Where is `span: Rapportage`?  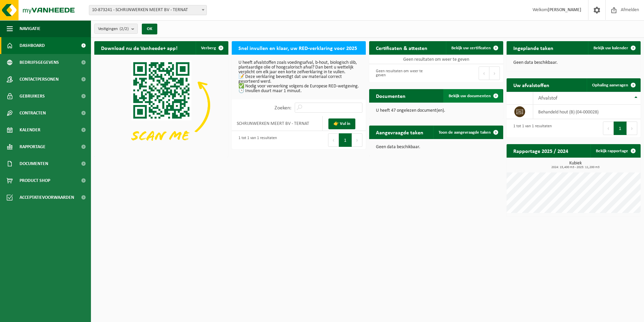
span: Rapportage is located at coordinates (32, 147).